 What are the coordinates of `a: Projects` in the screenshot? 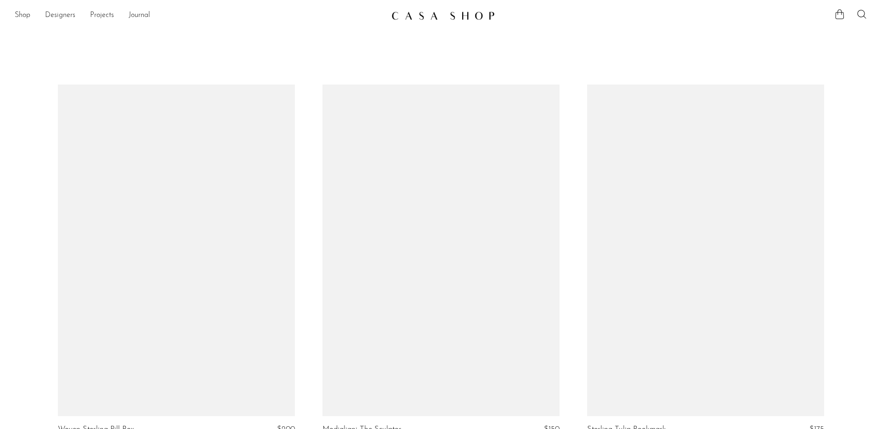 It's located at (102, 16).